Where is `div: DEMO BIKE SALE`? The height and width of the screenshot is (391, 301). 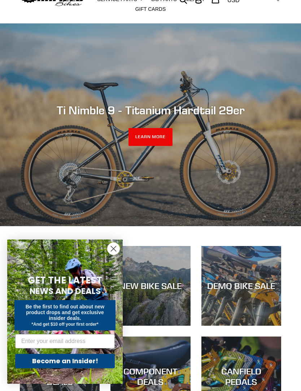 div: DEMO BIKE SALE is located at coordinates (241, 285).